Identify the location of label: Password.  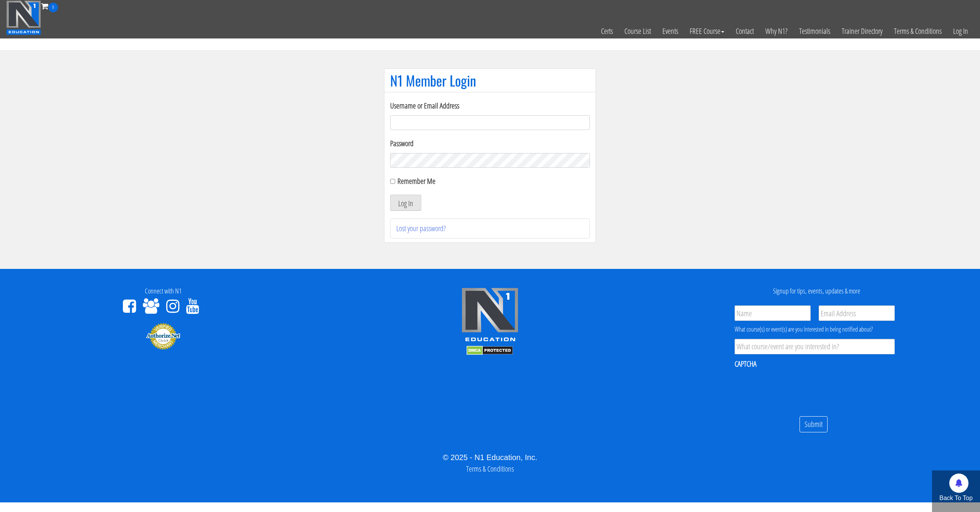
(490, 144).